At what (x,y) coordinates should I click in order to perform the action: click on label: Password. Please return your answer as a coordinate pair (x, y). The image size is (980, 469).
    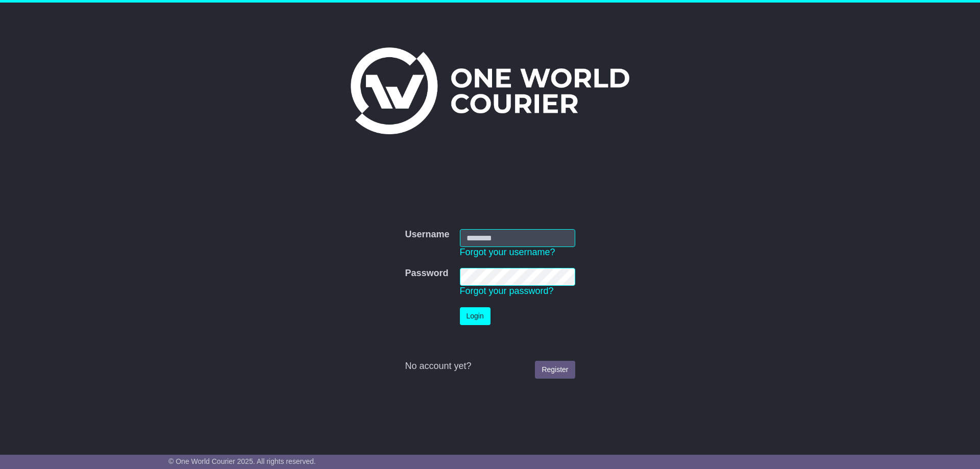
    Looking at the image, I should click on (426, 273).